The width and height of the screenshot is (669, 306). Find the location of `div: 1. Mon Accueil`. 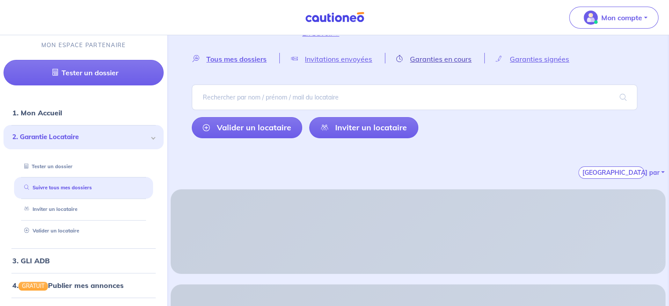

div: 1. Mon Accueil is located at coordinates (84, 113).